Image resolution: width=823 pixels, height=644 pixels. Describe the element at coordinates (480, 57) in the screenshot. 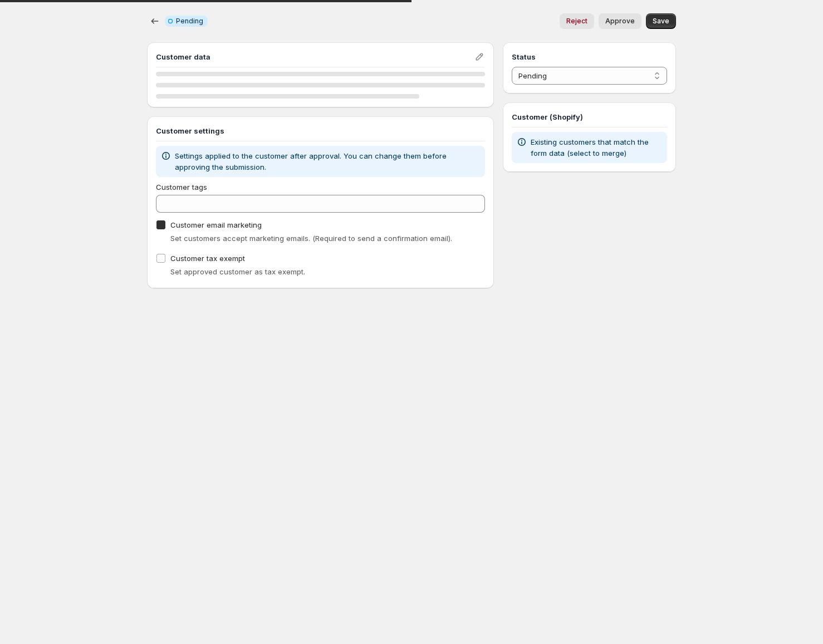

I see `button: Edit` at that location.